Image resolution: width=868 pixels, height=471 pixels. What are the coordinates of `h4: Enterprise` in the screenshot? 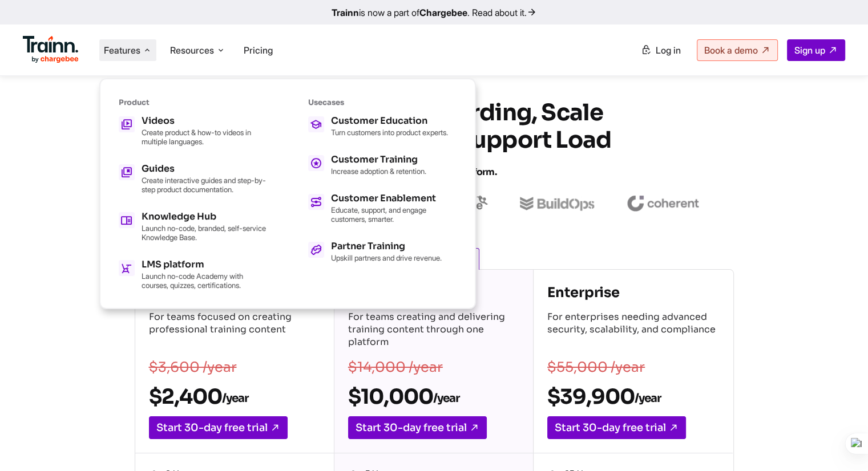 It's located at (633, 292).